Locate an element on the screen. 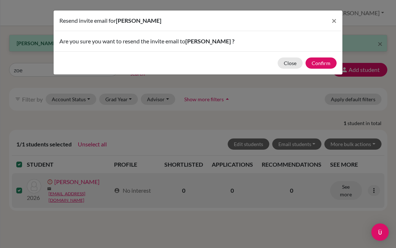 The width and height of the screenshot is (396, 248). div: Open Intercom Messenger is located at coordinates (380, 232).